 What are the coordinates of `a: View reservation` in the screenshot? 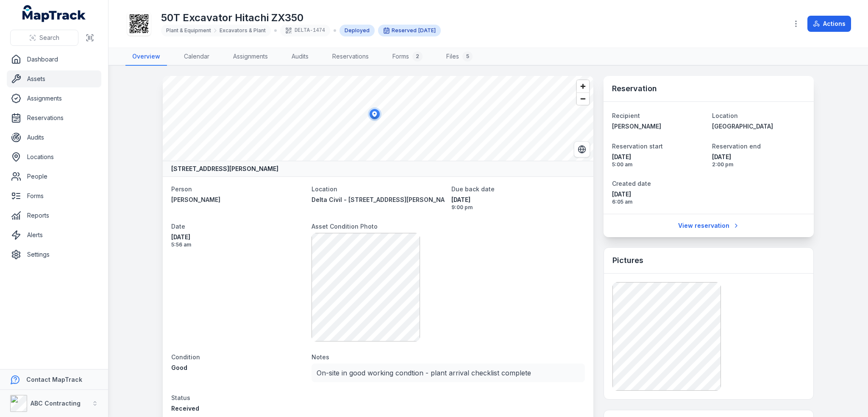 It's located at (708, 226).